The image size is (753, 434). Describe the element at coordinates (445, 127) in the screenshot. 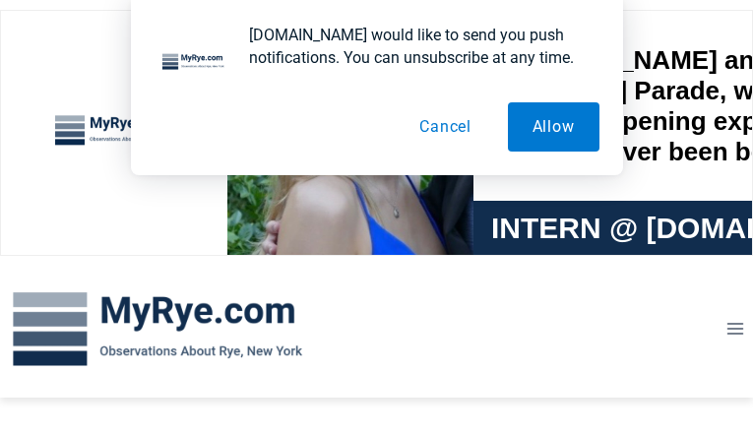

I see `button: Cancel` at that location.